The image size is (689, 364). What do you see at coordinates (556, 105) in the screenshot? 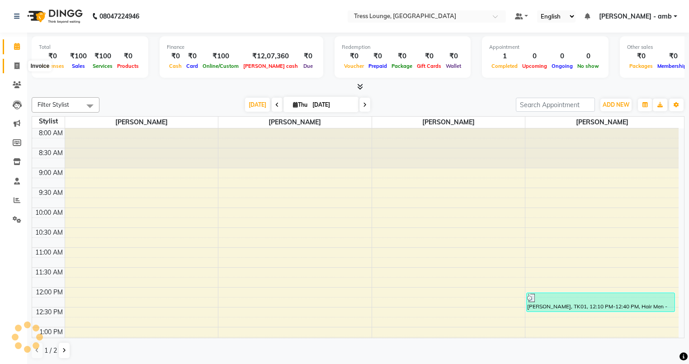
I see `input: Search Appointment` at bounding box center [556, 105].